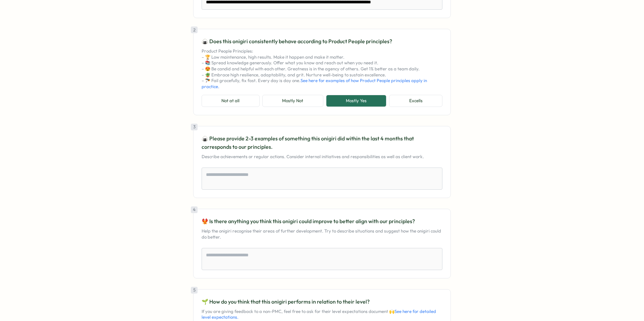 The height and width of the screenshot is (321, 644). What do you see at coordinates (194, 30) in the screenshot?
I see `div: 2` at bounding box center [194, 30].